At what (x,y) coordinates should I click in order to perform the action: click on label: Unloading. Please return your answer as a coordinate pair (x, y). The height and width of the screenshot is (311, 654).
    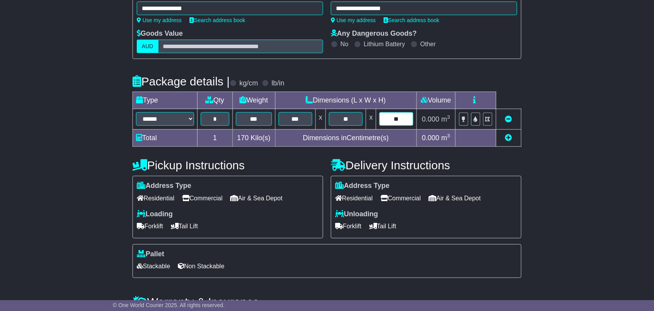
    Looking at the image, I should click on (357, 214).